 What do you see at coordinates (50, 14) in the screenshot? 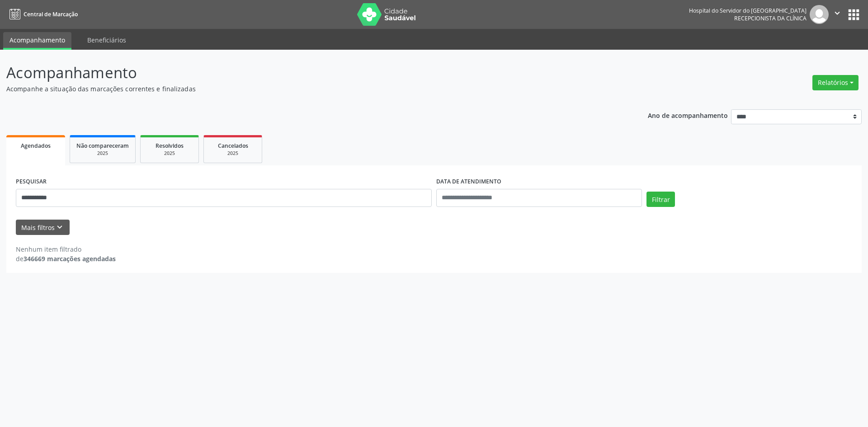
I see `span: Central de Marcação` at bounding box center [50, 14].